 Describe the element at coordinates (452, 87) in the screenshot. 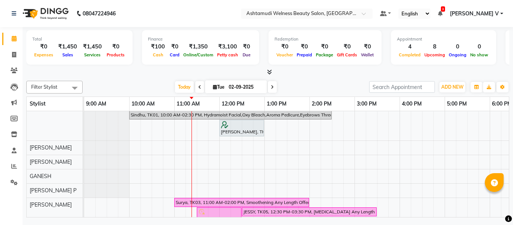

I see `span: ADD NEW` at that location.